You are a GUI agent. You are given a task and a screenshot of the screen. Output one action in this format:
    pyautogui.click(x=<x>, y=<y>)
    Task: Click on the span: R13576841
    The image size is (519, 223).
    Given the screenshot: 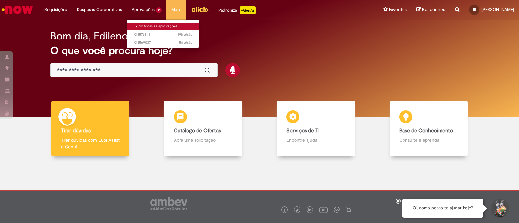 What is the action you would take?
    pyautogui.click(x=163, y=35)
    